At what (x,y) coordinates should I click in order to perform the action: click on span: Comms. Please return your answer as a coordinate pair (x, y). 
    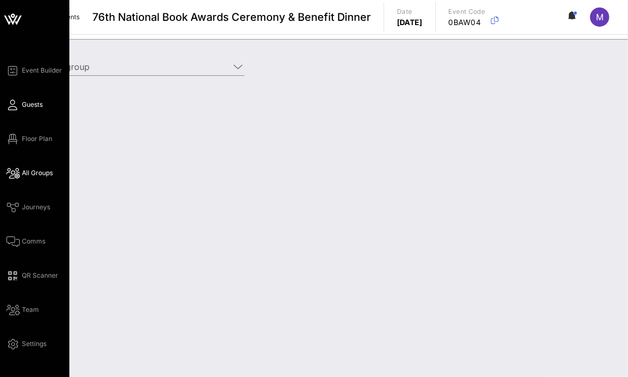
    Looking at the image, I should click on (34, 241).